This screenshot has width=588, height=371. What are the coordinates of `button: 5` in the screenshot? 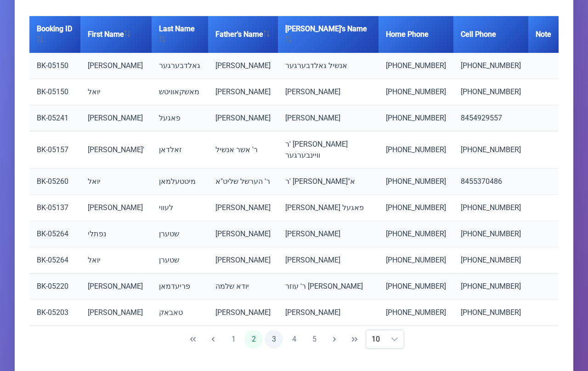 It's located at (315, 340).